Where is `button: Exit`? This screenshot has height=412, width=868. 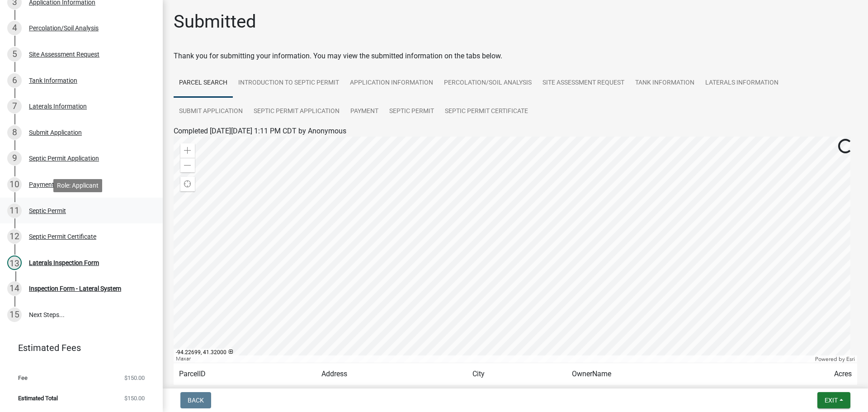 button: Exit is located at coordinates (834, 401).